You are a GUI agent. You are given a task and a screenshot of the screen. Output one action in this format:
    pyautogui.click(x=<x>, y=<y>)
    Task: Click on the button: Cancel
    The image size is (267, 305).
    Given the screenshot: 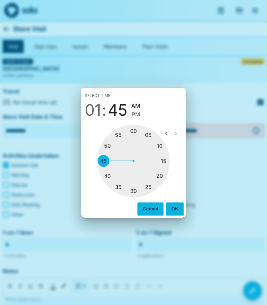 What is the action you would take?
    pyautogui.click(x=150, y=209)
    